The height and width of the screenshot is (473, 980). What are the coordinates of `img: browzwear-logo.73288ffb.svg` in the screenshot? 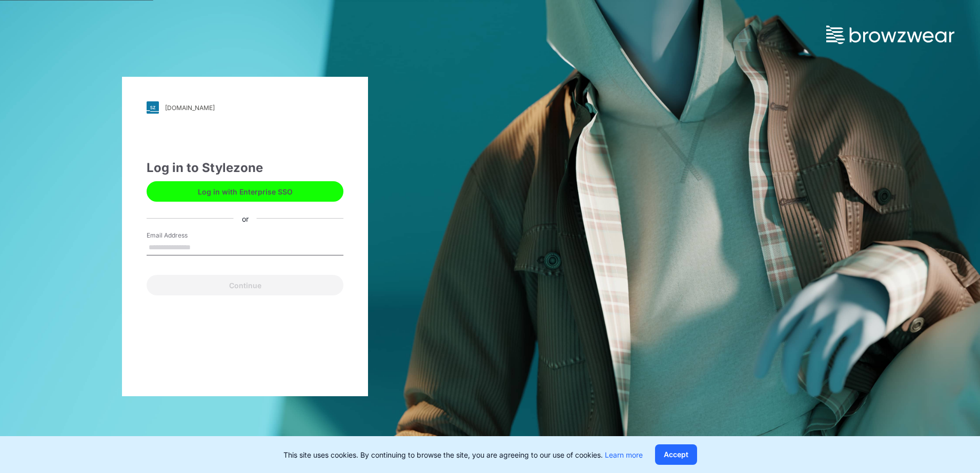 It's located at (890, 35).